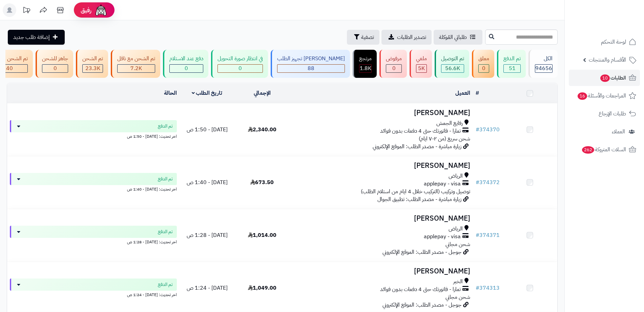 This screenshot has width=644, height=312. Describe the element at coordinates (92, 59) in the screenshot. I see `div: تم الشحن` at that location.